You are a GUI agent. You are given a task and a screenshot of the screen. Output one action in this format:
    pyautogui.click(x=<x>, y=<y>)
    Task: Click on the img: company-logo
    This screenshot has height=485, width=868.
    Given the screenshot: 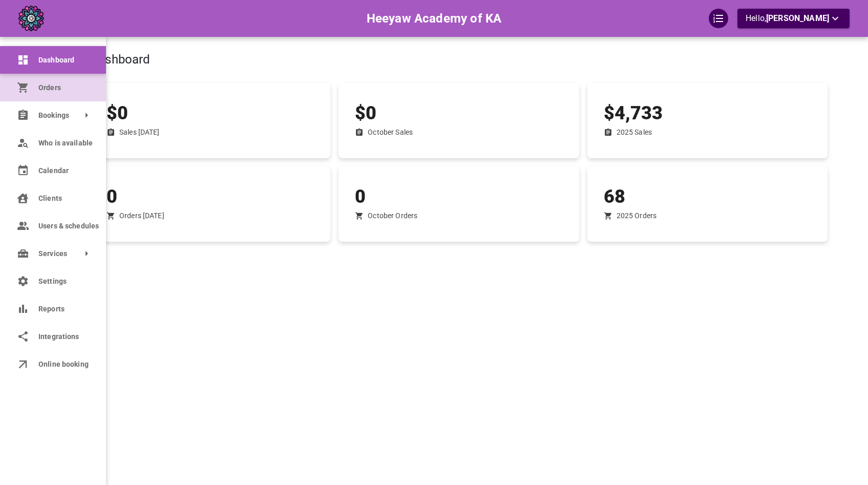 What is the action you would take?
    pyautogui.click(x=32, y=18)
    